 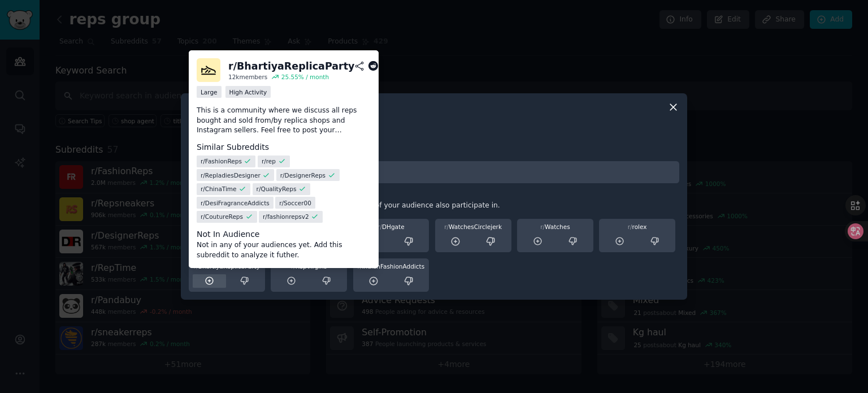 What do you see at coordinates (208, 70) in the screenshot?
I see `img: BhartiyaReplicaParty` at bounding box center [208, 70].